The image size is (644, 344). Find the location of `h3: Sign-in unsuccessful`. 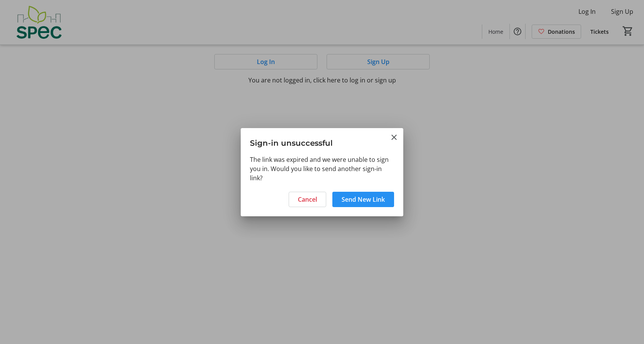

h3: Sign-in unsuccessful is located at coordinates (322, 141).